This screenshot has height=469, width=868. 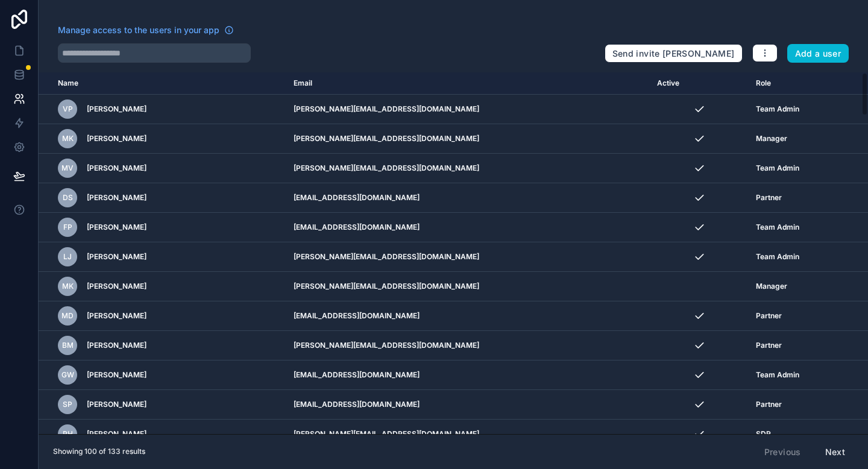 I want to click on span: Manage access to the users in your app, so click(x=139, y=30).